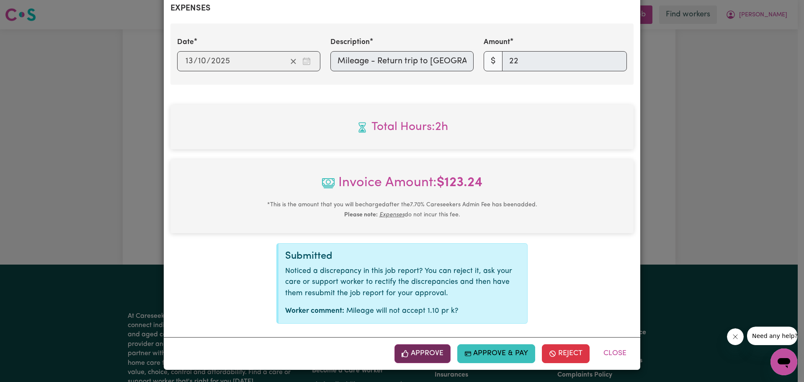 The height and width of the screenshot is (382, 804). Describe the element at coordinates (402, 61) in the screenshot. I see `input: Mileage - Return trip to mt wilga rehab HornsbyMileage` at that location.